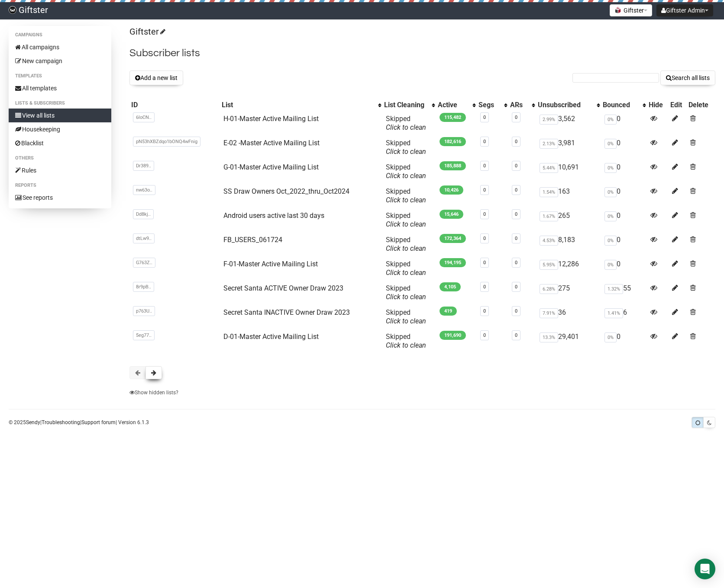 Image resolution: width=724 pixels, height=588 pixels. I want to click on div: Open Intercom Messenger, so click(705, 569).